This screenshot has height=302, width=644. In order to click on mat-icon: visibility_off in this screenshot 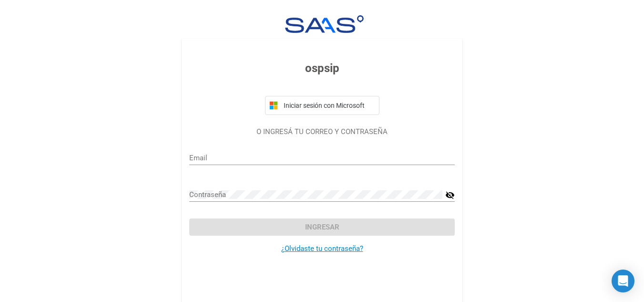, I will do `click(450, 195)`.